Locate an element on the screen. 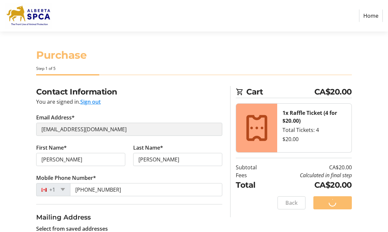 The image size is (388, 232). div: $20.00 is located at coordinates (314, 139).